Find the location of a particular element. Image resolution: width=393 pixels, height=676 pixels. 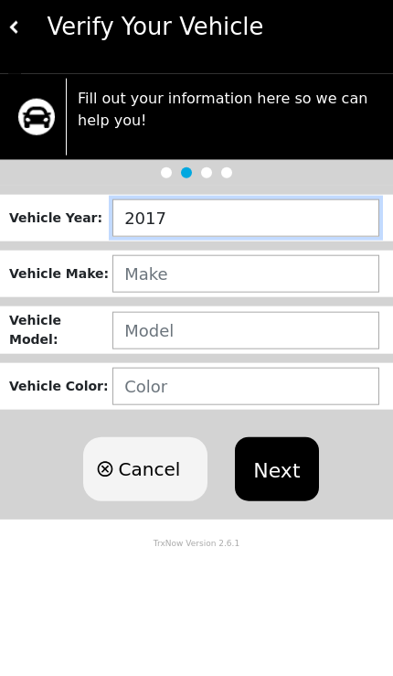

input: Year is located at coordinates (246, 238).